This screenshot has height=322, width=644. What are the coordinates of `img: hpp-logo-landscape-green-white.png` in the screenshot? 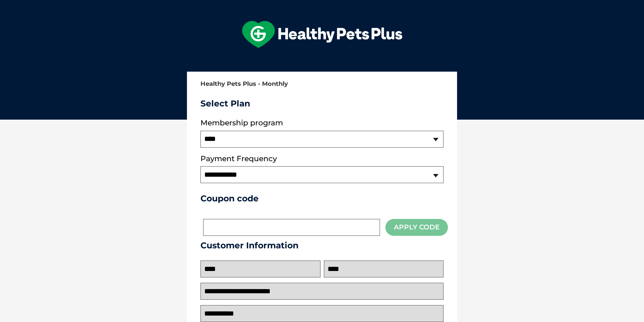 It's located at (322, 34).